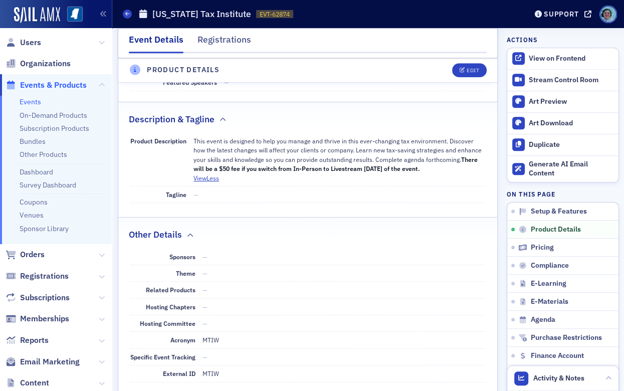 This screenshot has width=624, height=391. Describe the element at coordinates (562, 123) in the screenshot. I see `a: Art Download` at that location.